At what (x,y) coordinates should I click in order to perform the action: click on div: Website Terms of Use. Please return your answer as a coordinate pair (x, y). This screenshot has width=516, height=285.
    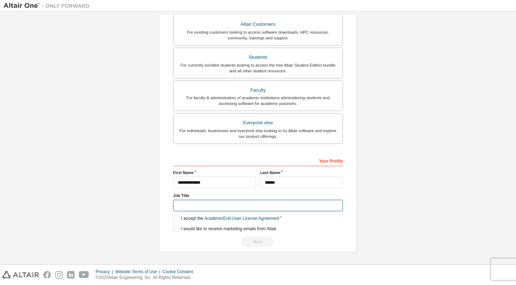
    Looking at the image, I should click on (139, 272).